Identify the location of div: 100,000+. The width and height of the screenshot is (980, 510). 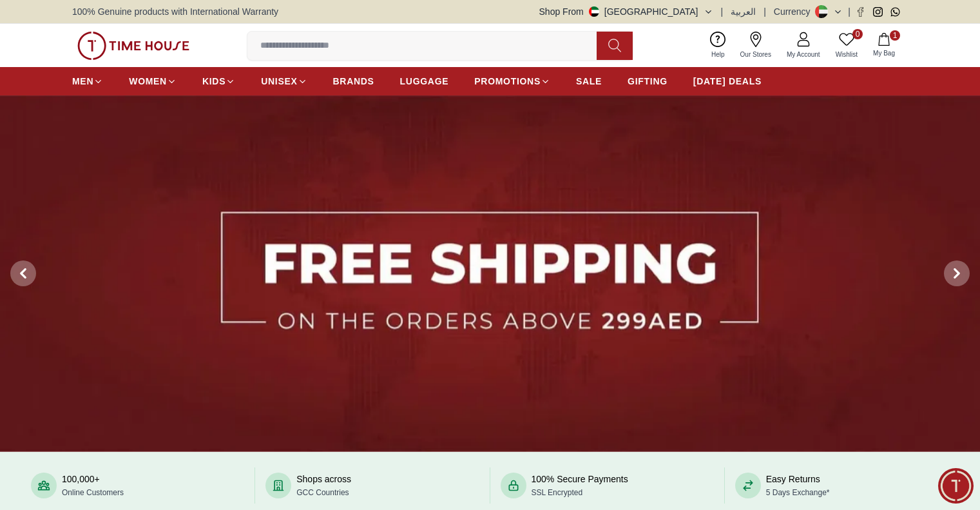
(93, 485).